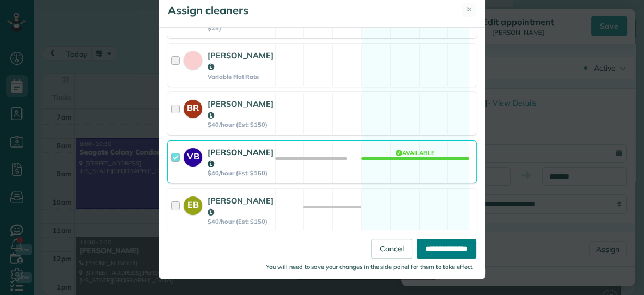 The height and width of the screenshot is (295, 644). What do you see at coordinates (208, 11) in the screenshot?
I see `h5: Assign cleaners` at bounding box center [208, 11].